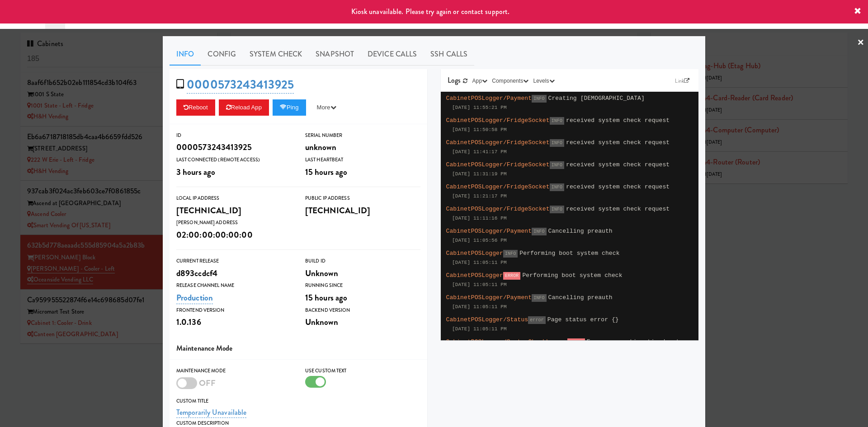 Image resolution: width=868 pixels, height=427 pixels. What do you see at coordinates (536, 320) in the screenshot?
I see `span: error` at bounding box center [536, 320].